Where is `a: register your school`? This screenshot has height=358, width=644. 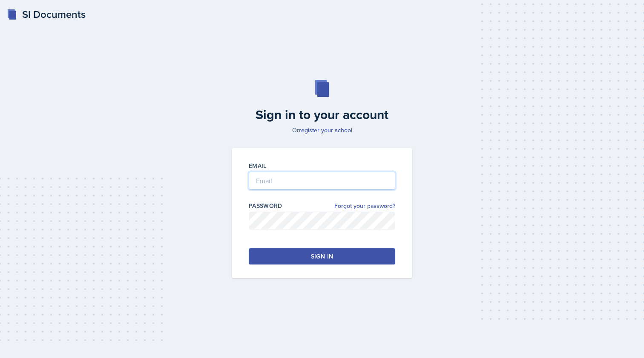 a: register your school is located at coordinates (326, 130).